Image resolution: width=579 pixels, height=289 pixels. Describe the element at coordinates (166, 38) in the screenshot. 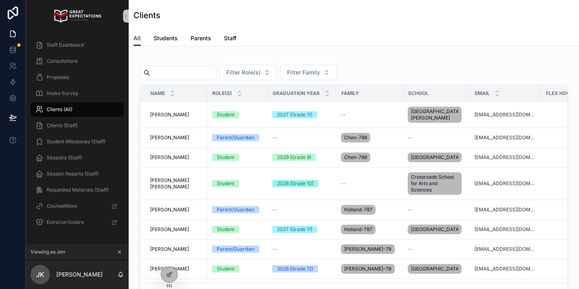

I see `span: Students` at that location.